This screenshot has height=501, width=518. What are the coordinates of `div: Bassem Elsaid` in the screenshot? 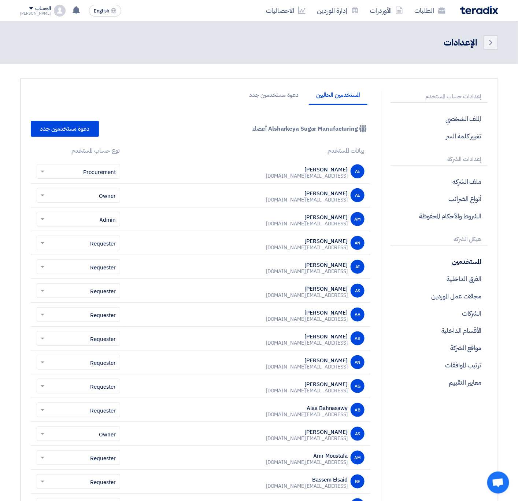 It's located at (307, 479).